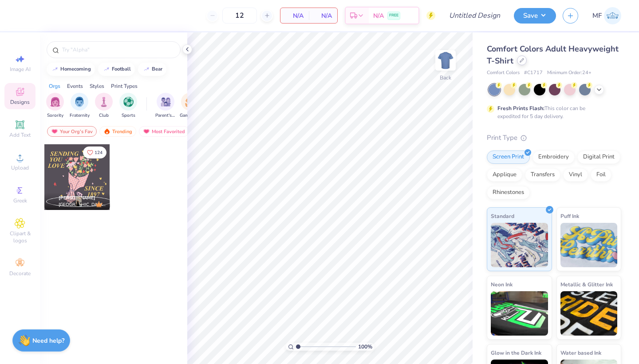  Describe the element at coordinates (599, 157) in the screenshot. I see `div: Digital Print` at that location.